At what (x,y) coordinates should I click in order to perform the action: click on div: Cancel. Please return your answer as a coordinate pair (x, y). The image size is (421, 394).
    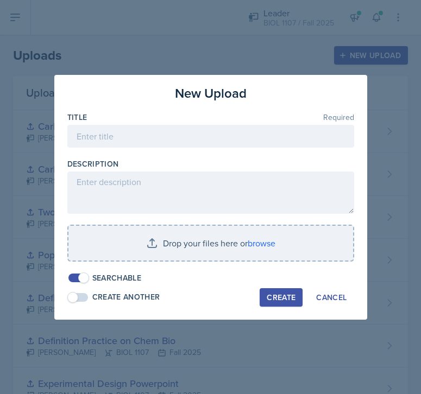
    Looking at the image, I should click on (331, 298).